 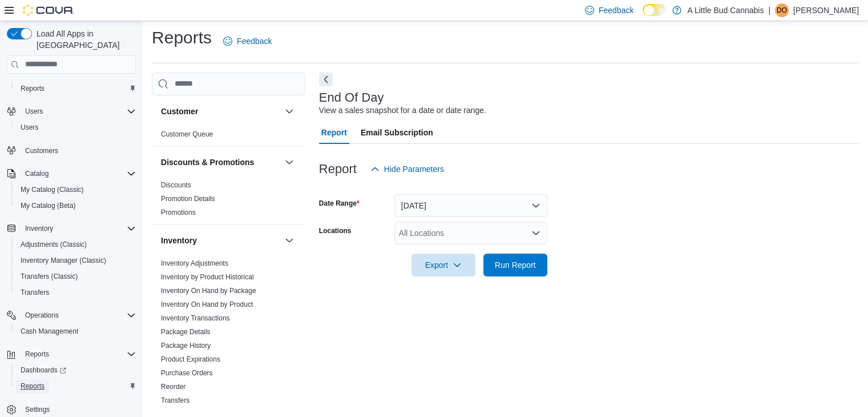 I want to click on span: Product Expirations, so click(x=190, y=359).